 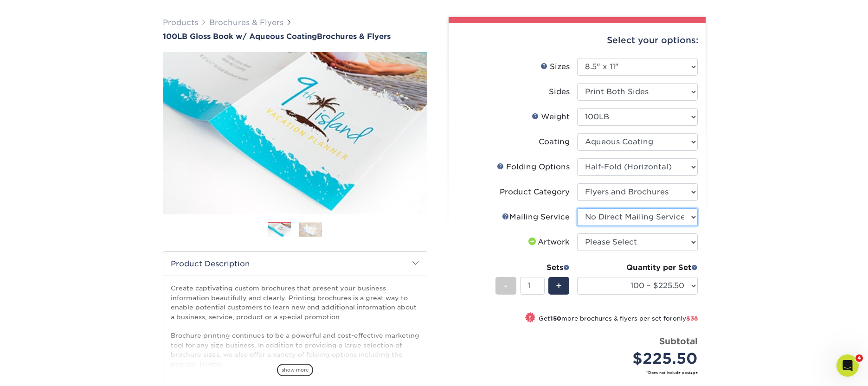 I want to click on div: Folding Options, so click(x=533, y=167).